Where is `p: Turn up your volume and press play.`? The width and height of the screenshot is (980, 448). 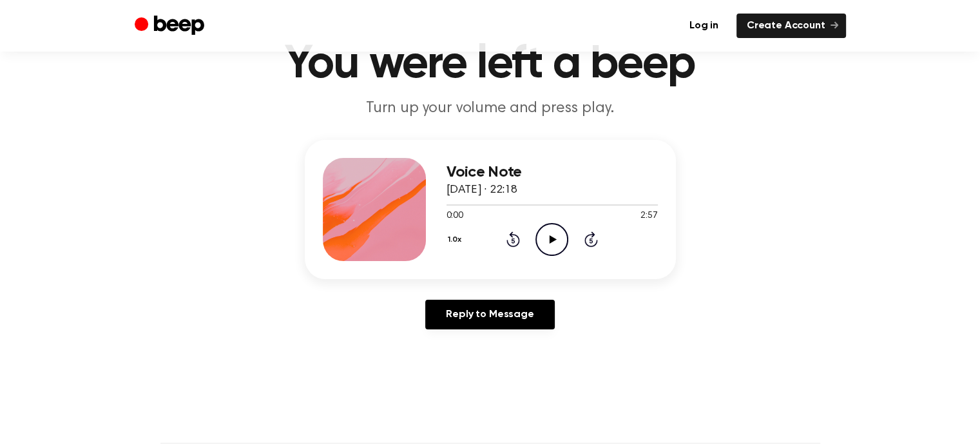
p: Turn up your volume and press play. is located at coordinates (490, 109).